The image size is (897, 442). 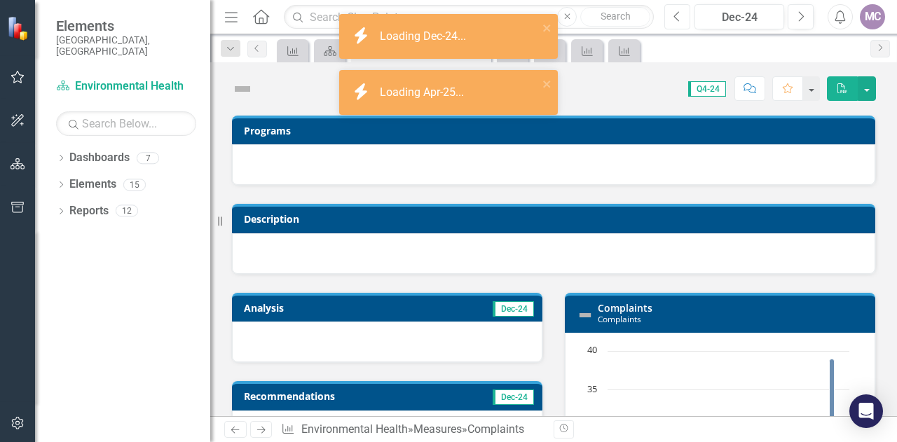 What do you see at coordinates (126, 123) in the screenshot?
I see `input: Search Below...` at bounding box center [126, 123].